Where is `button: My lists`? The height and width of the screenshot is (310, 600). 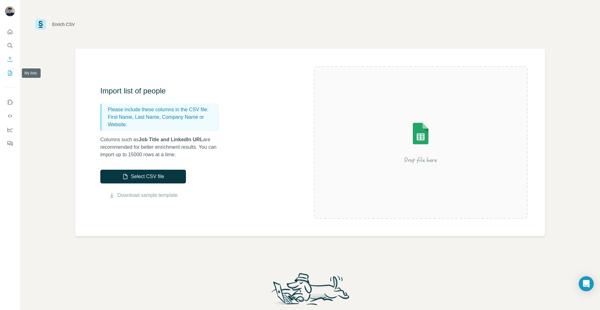 button: My lists is located at coordinates (10, 73).